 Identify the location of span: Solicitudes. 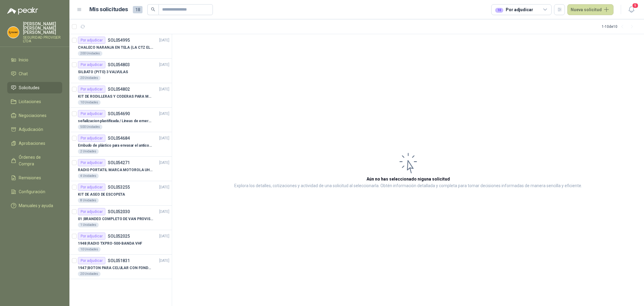
(29, 88).